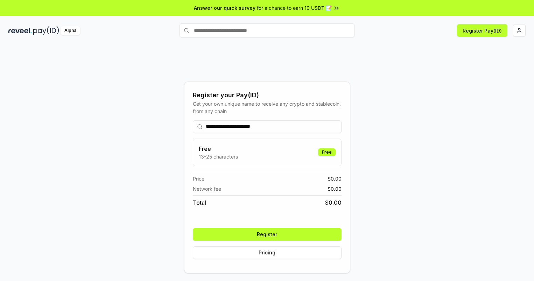 The height and width of the screenshot is (281, 534). Describe the element at coordinates (267, 235) in the screenshot. I see `button: Register` at that location.